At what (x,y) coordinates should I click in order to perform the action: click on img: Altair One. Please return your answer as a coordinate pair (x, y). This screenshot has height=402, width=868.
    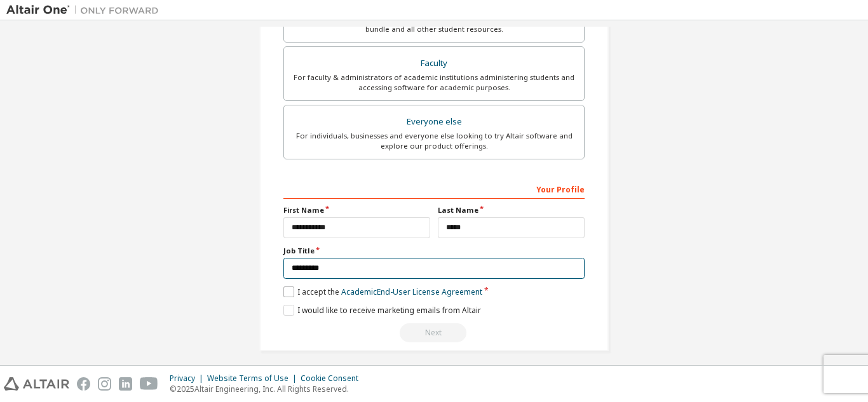
    Looking at the image, I should click on (86, 10).